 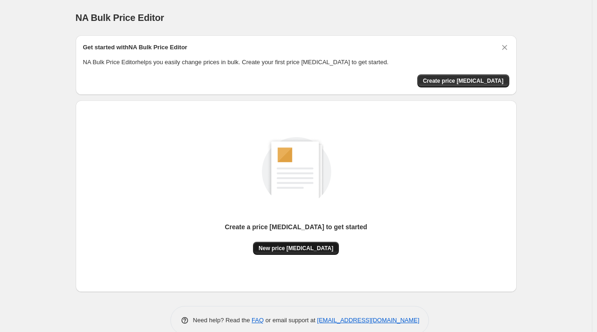 I want to click on p: NA Bulk Price Editor helps you easily change prices in bulk. Create your first price [MEDICAL_DAT..., so click(x=296, y=62).